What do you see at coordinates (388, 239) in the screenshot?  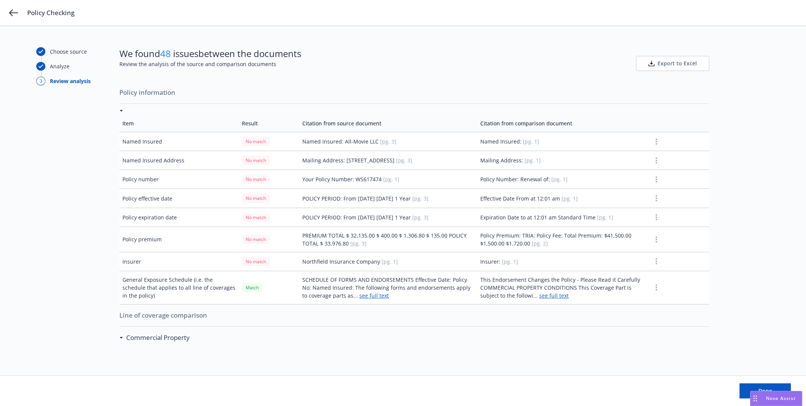 I see `td: PREMIUM TOTAL $ 32,135.00 $ 400.00 $ 1,306.80 $ 135.00 POLICY TOTAL $ 33,976.80` at bounding box center [388, 239].